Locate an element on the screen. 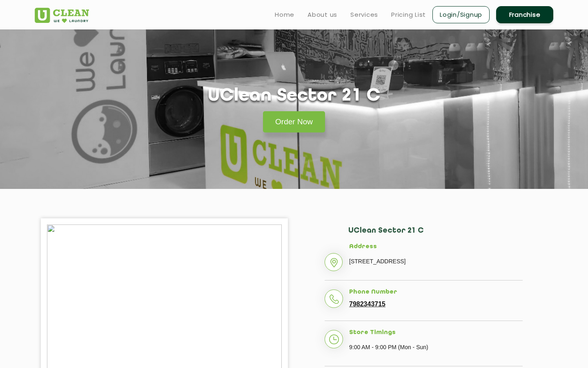  h5: Phone Number is located at coordinates (436, 293).